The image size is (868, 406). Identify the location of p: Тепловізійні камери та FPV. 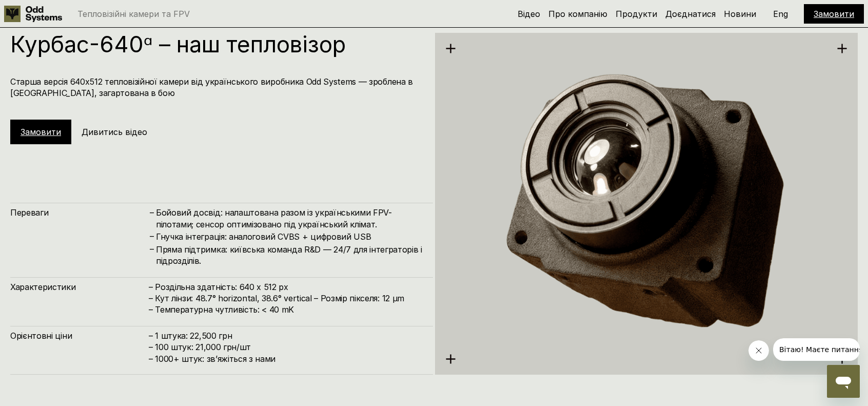
(133, 14).